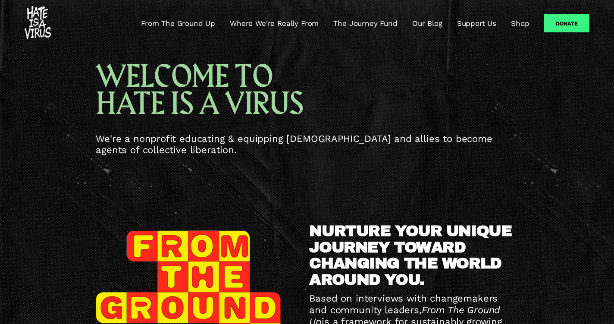  I want to click on a: Where We're Really From, so click(274, 23).